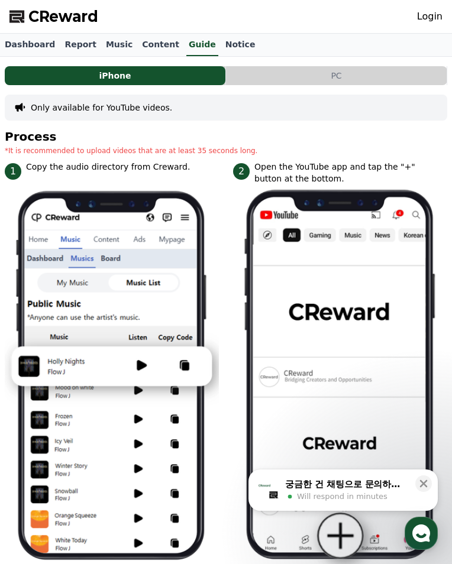  Describe the element at coordinates (63, 17) in the screenshot. I see `span: CReward` at that location.